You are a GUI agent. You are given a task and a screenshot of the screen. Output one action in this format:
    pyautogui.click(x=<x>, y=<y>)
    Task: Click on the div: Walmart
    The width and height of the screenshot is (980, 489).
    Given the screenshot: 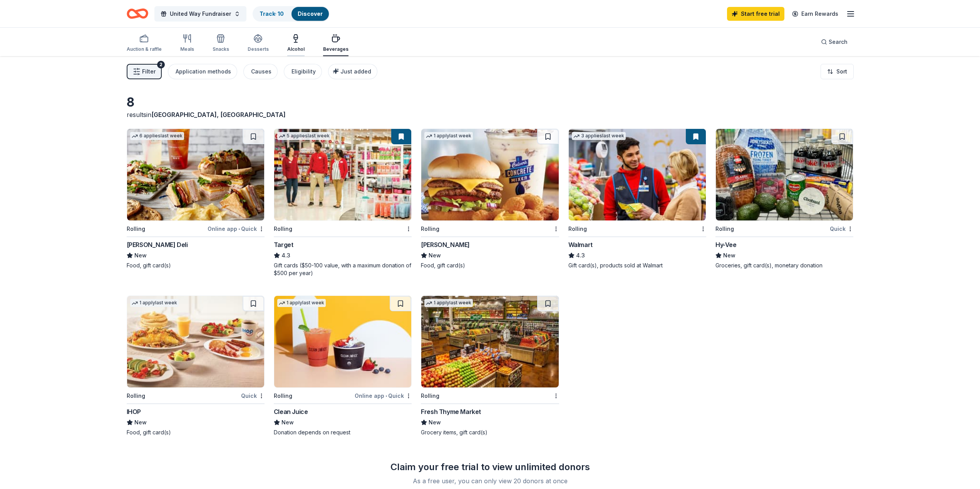 What is the action you would take?
    pyautogui.click(x=581, y=245)
    